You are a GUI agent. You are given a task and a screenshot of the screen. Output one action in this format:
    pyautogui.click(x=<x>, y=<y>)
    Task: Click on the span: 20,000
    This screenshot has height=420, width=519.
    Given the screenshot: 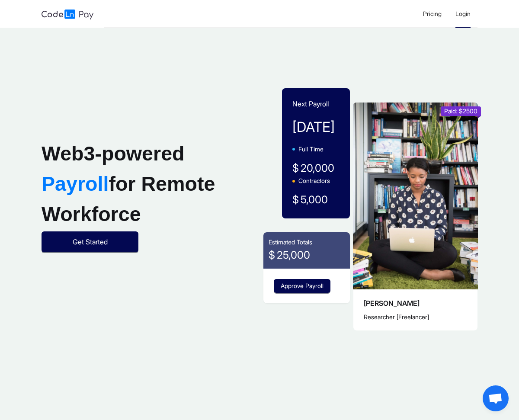 What is the action you would take?
    pyautogui.click(x=318, y=168)
    